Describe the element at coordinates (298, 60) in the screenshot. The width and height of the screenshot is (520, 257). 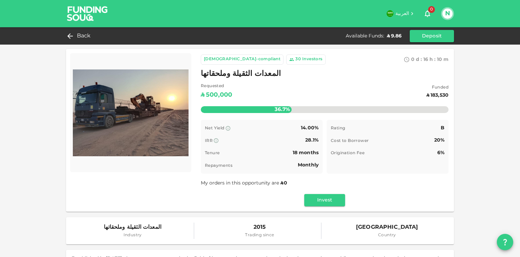
I see `div: 30` at that location.